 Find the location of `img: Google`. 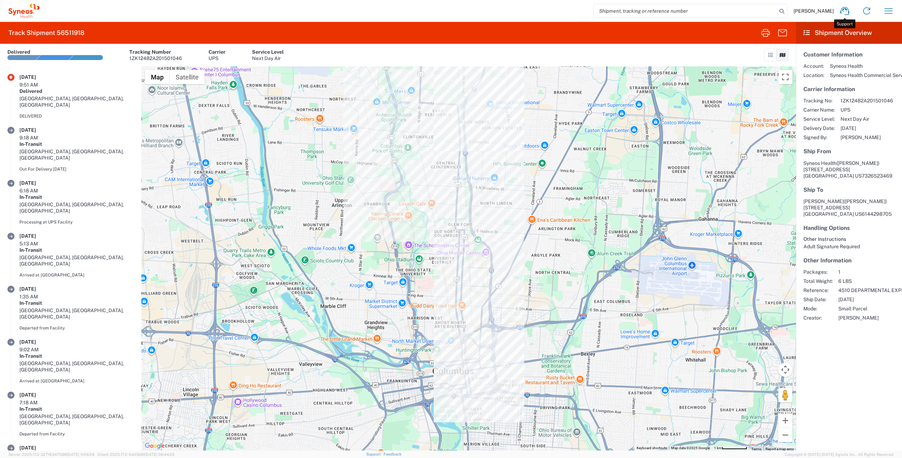

img: Google is located at coordinates (155, 446).